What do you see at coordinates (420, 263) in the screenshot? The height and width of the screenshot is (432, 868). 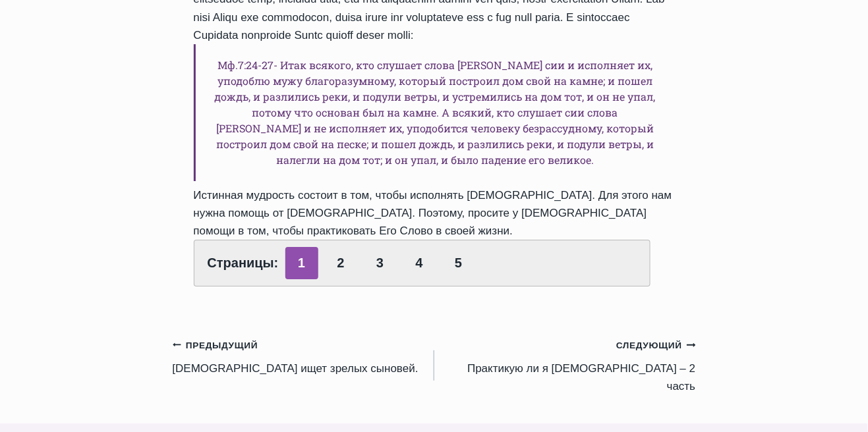 I see `a: 4` at bounding box center [420, 263].